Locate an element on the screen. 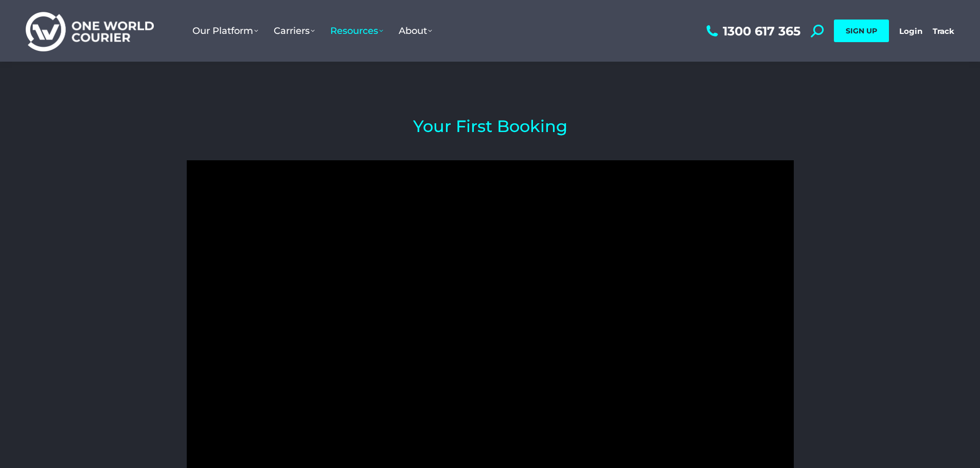 This screenshot has height=468, width=980. span: About is located at coordinates (415, 31).